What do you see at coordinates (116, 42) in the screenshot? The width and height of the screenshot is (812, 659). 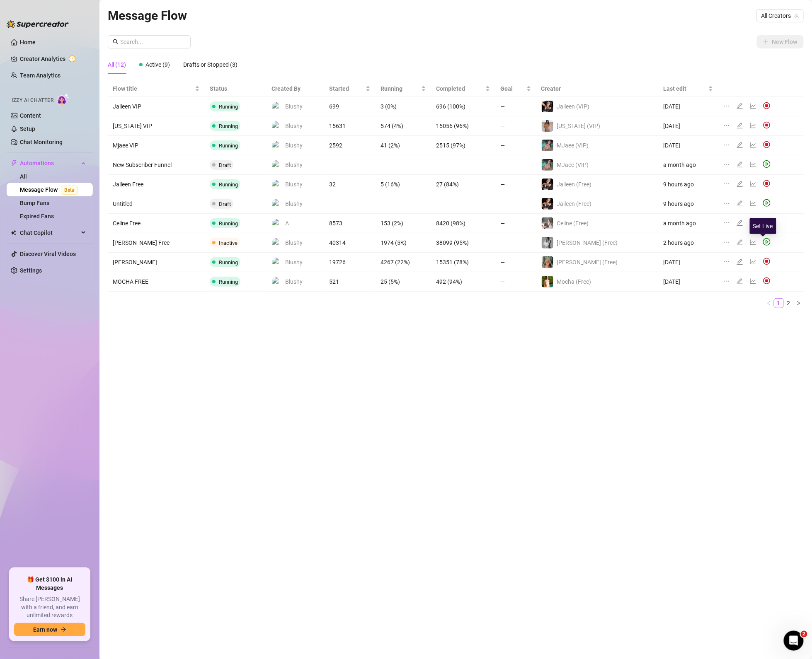 I see `span: search` at bounding box center [116, 42].